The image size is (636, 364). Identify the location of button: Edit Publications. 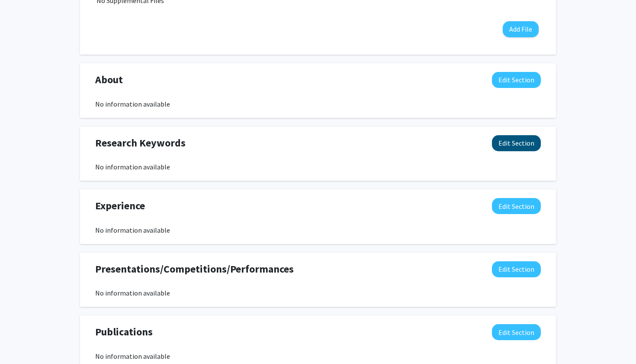
(516, 332).